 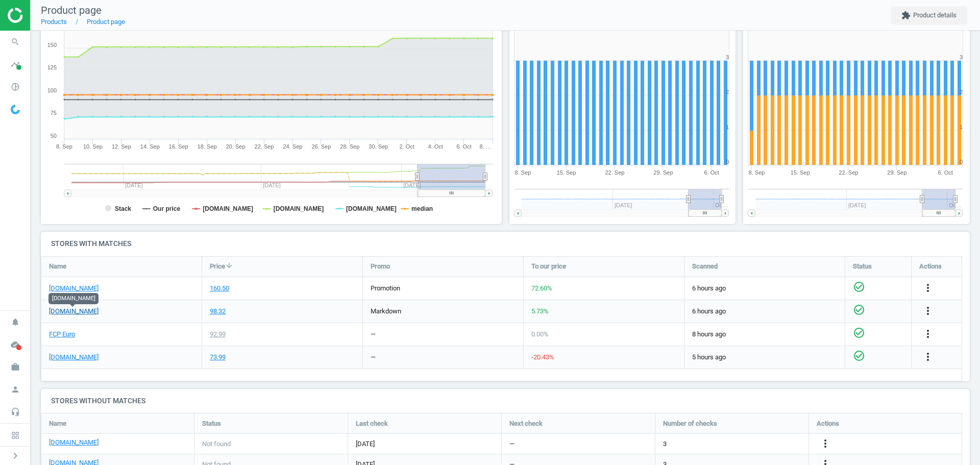 I want to click on div: 92.99, so click(x=218, y=334).